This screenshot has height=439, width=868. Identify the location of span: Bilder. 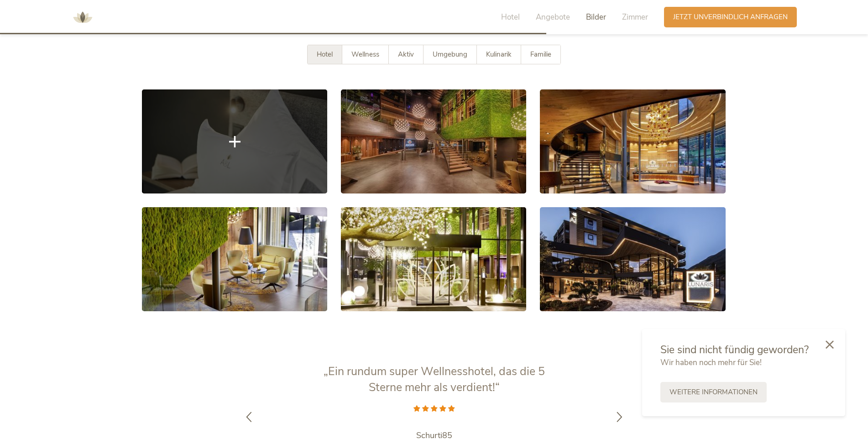
(596, 17).